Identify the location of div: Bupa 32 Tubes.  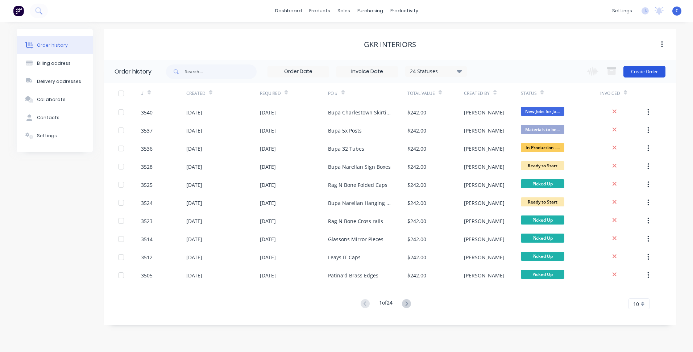
(346, 149).